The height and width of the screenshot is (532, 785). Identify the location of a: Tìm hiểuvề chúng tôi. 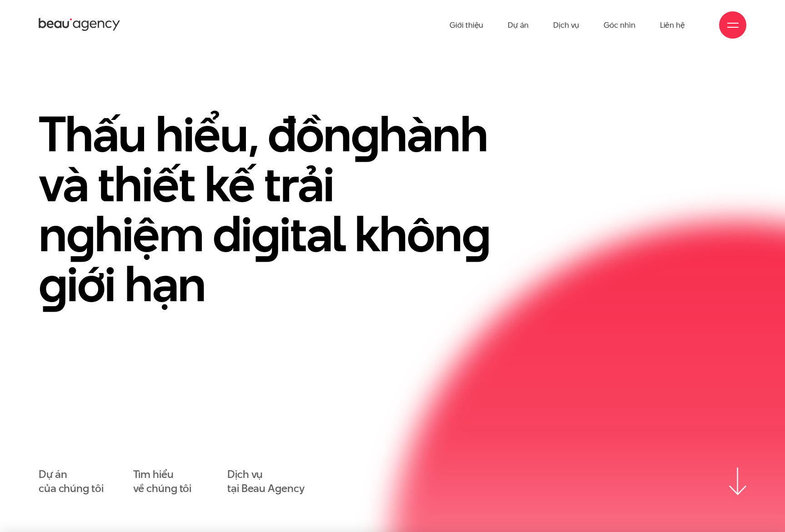
(162, 482).